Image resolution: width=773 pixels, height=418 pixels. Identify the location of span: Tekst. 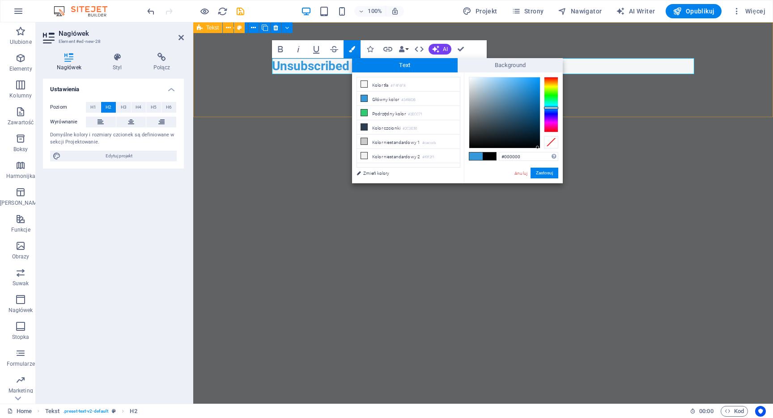
(213, 28).